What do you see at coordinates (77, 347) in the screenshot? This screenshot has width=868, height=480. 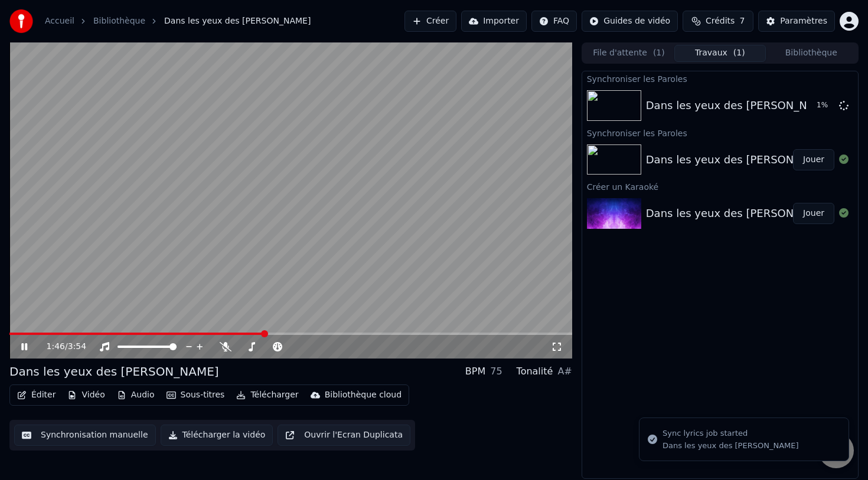 I see `span: 3:54` at bounding box center [77, 347].